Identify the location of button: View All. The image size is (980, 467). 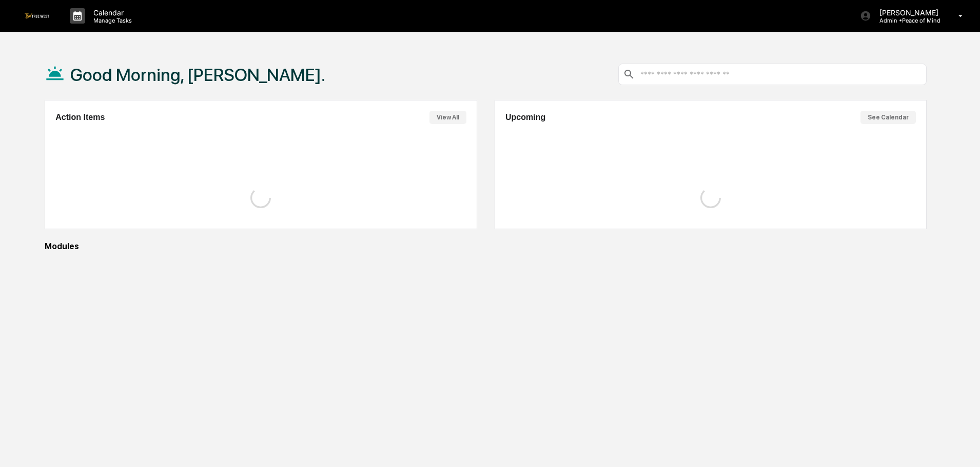
(447, 118).